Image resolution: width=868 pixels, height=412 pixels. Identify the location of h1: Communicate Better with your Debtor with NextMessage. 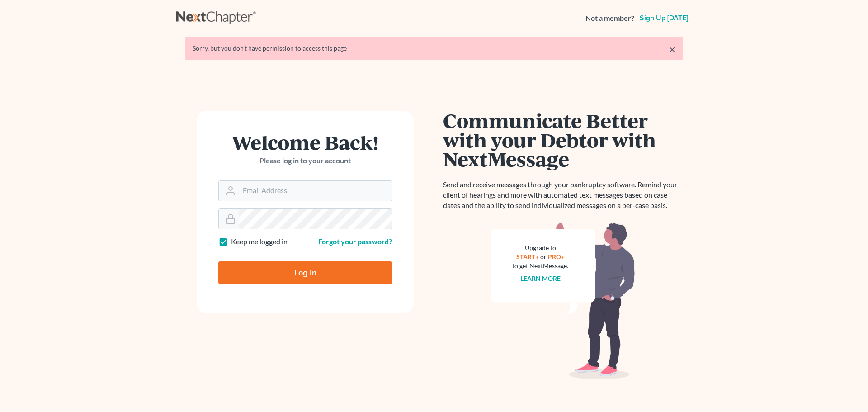
(563, 140).